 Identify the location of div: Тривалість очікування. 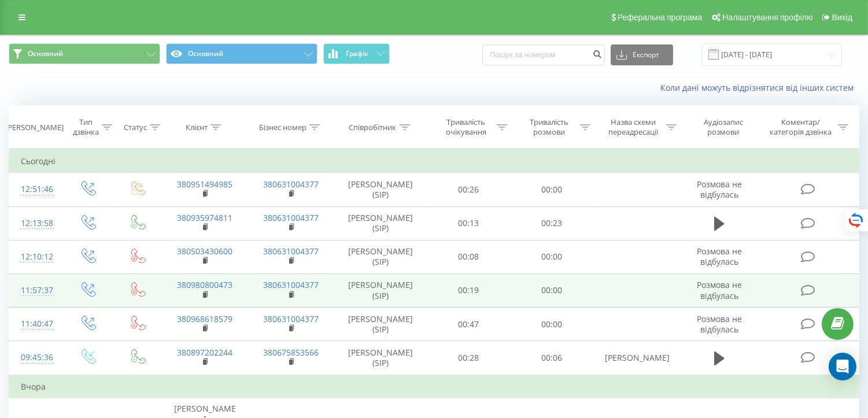
(466, 128).